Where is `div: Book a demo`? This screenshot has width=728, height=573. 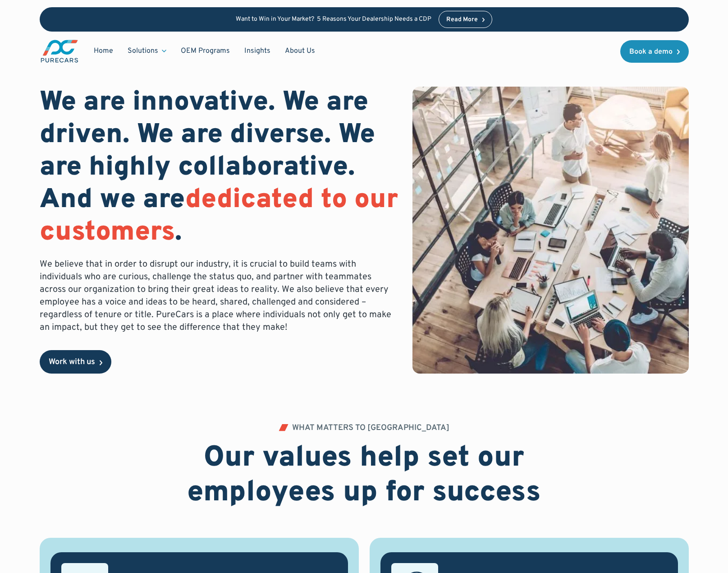
div: Book a demo is located at coordinates (651, 51).